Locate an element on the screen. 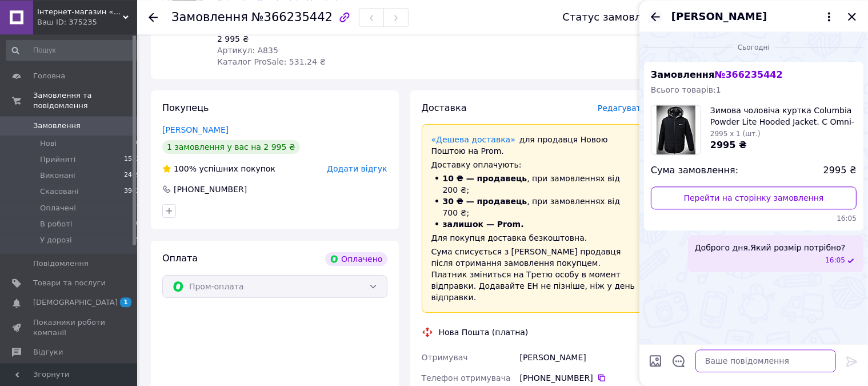 The height and width of the screenshot is (386, 868). span: Товари та послуги is located at coordinates (70, 283).